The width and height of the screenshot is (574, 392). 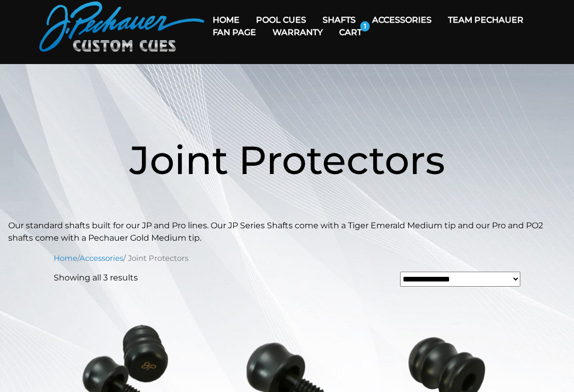 I want to click on a: Pool Cues, so click(x=281, y=20).